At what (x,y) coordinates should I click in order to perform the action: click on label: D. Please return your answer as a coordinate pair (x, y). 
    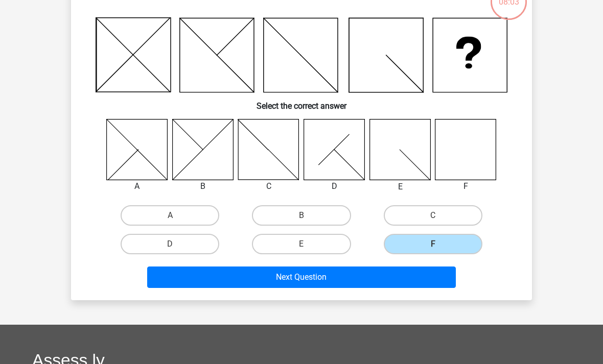
    Looking at the image, I should click on (170, 244).